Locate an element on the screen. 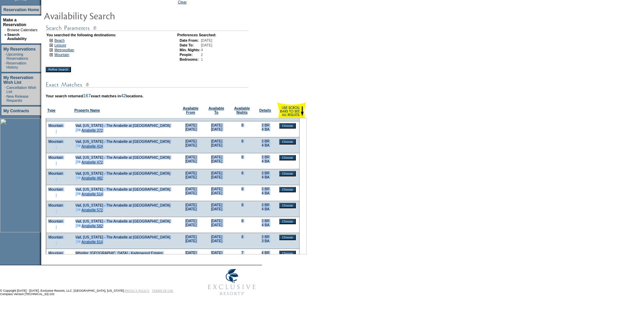 This screenshot has height=309, width=644. span: 167 is located at coordinates (87, 95).